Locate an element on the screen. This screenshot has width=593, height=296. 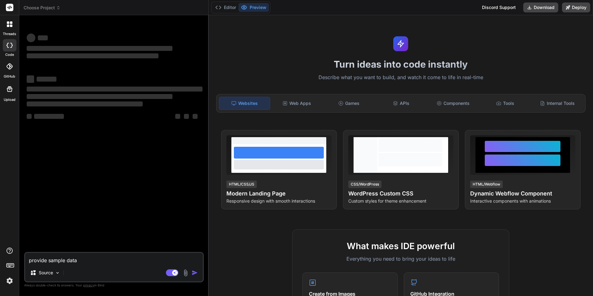
textarea: provide sample data is located at coordinates (114, 258).